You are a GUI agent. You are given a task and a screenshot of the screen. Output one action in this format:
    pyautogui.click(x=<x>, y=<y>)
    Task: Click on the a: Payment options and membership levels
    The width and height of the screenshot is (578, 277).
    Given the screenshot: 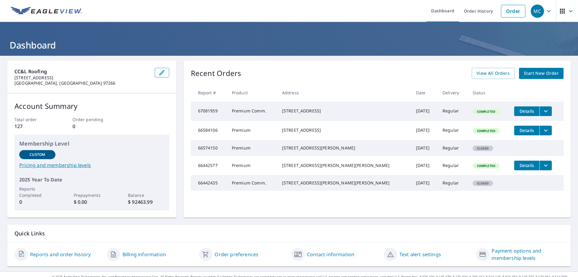 What is the action you would take?
    pyautogui.click(x=528, y=254)
    